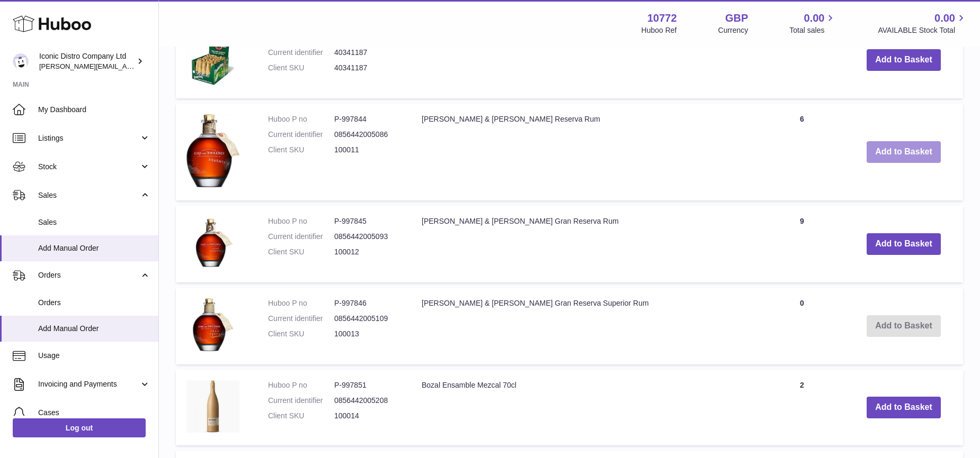 Image resolution: width=980 pixels, height=458 pixels. Describe the element at coordinates (94, 413) in the screenshot. I see `span: Cases` at that location.